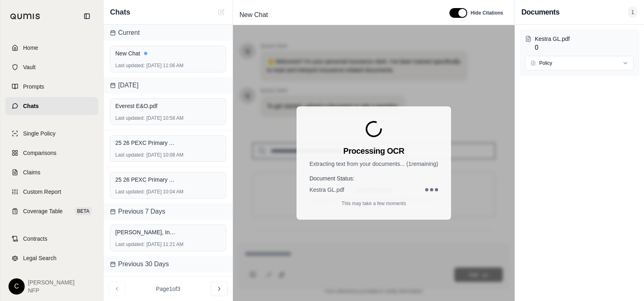 The height and width of the screenshot is (301, 644). Describe the element at coordinates (52, 48) in the screenshot. I see `a: Home` at that location.